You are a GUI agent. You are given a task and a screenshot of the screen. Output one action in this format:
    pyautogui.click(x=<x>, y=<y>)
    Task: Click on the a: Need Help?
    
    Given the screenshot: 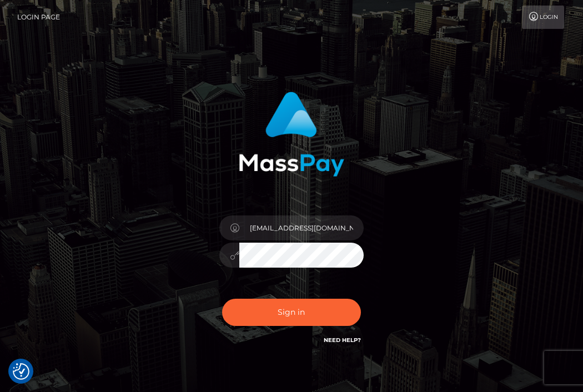 What is the action you would take?
    pyautogui.click(x=342, y=340)
    